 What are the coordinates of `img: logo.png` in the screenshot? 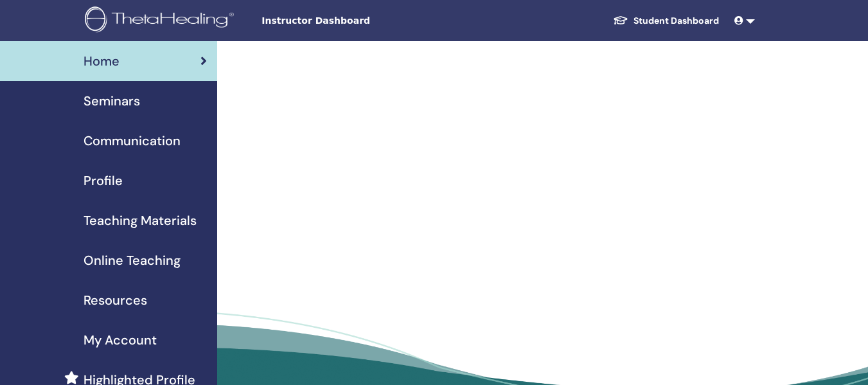 It's located at (161, 21).